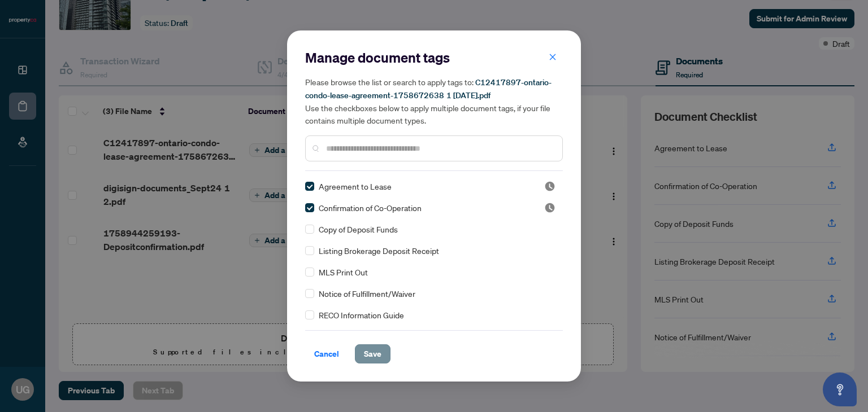 This screenshot has height=412, width=868. Describe the element at coordinates (358, 229) in the screenshot. I see `span: Copy of Deposit Funds` at that location.